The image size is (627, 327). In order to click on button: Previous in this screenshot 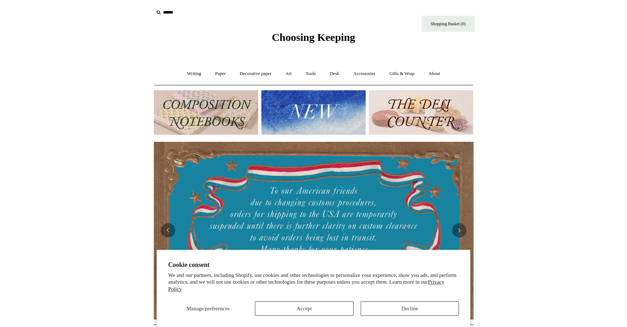, I will do `click(168, 231)`.